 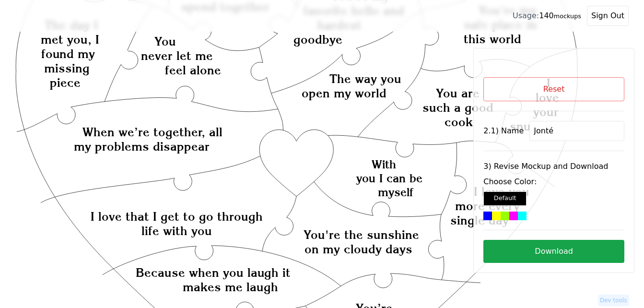 I want to click on small: mockups, so click(x=567, y=16).